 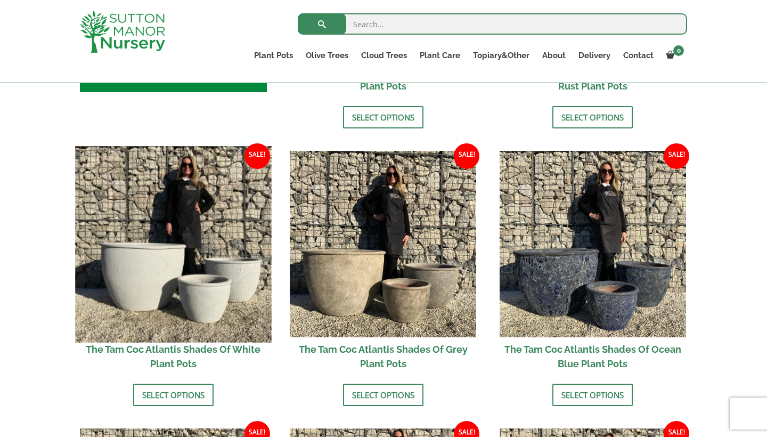 I want to click on a: Select options for “The Tam Coc Atlantis Shades Of White Plant Pots”, so click(x=173, y=395).